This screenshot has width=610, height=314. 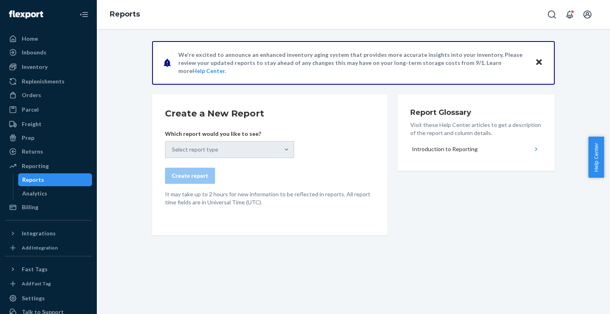 What do you see at coordinates (48, 110) in the screenshot?
I see `a: Parcel` at bounding box center [48, 110].